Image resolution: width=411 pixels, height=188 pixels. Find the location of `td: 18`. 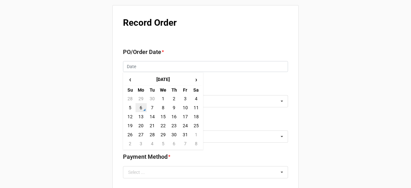

td: 18 is located at coordinates (196, 116).